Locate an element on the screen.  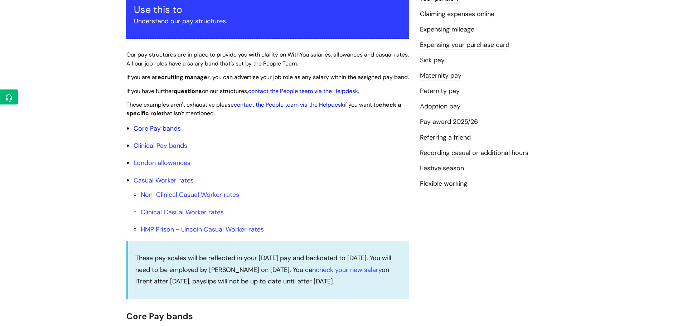
a: Clinical Pay bands is located at coordinates (160, 146).